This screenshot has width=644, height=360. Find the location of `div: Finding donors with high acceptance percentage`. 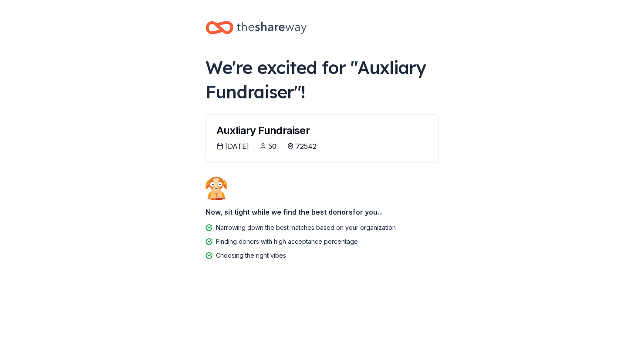

div: Finding donors with high acceptance percentage is located at coordinates (287, 242).